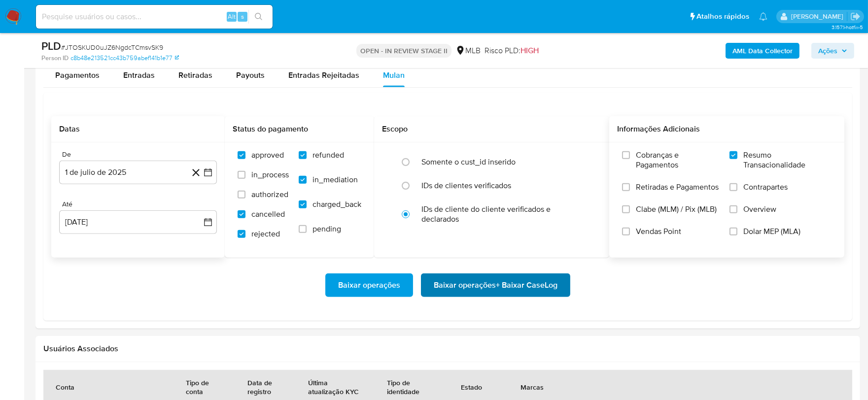 The image size is (868, 400). What do you see at coordinates (833, 51) in the screenshot?
I see `button: Ações` at bounding box center [833, 51].